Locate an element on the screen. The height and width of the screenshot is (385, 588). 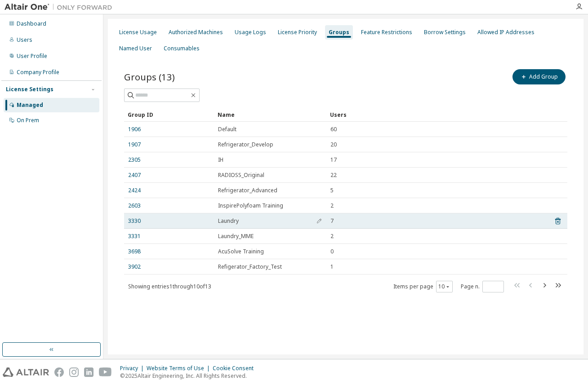
div: Consumables is located at coordinates (182, 48).